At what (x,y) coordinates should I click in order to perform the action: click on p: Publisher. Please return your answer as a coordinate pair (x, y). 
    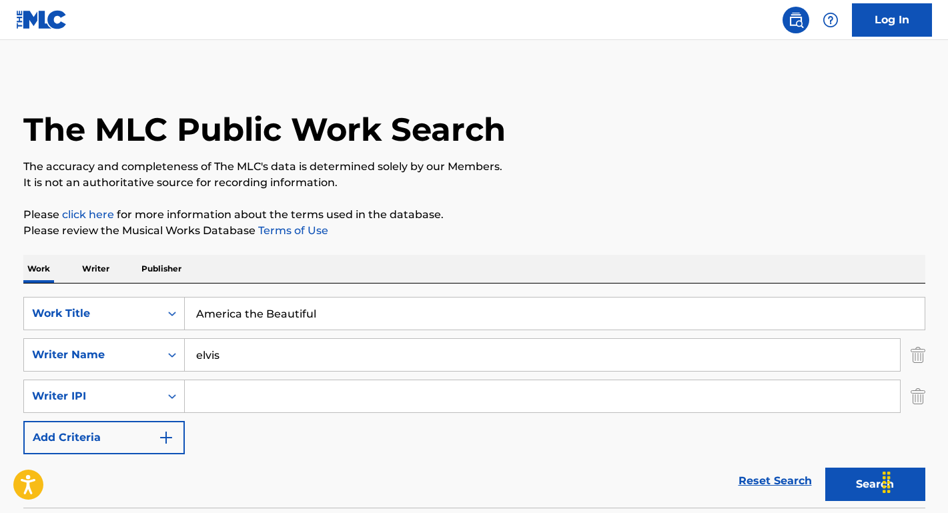
    Looking at the image, I should click on (161, 269).